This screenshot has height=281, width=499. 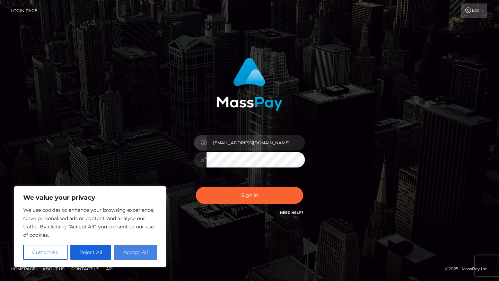 I want to click on p: We value your privacy, so click(x=90, y=198).